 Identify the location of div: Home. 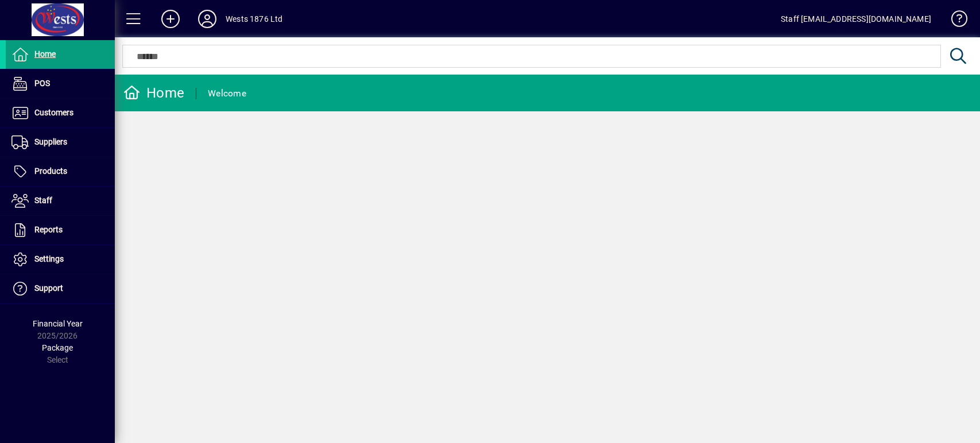
(154, 93).